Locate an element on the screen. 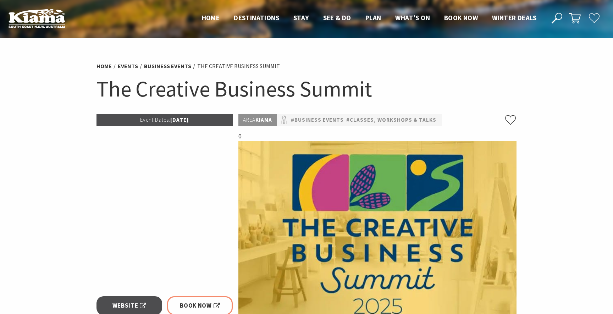  a: Events is located at coordinates (128, 66).